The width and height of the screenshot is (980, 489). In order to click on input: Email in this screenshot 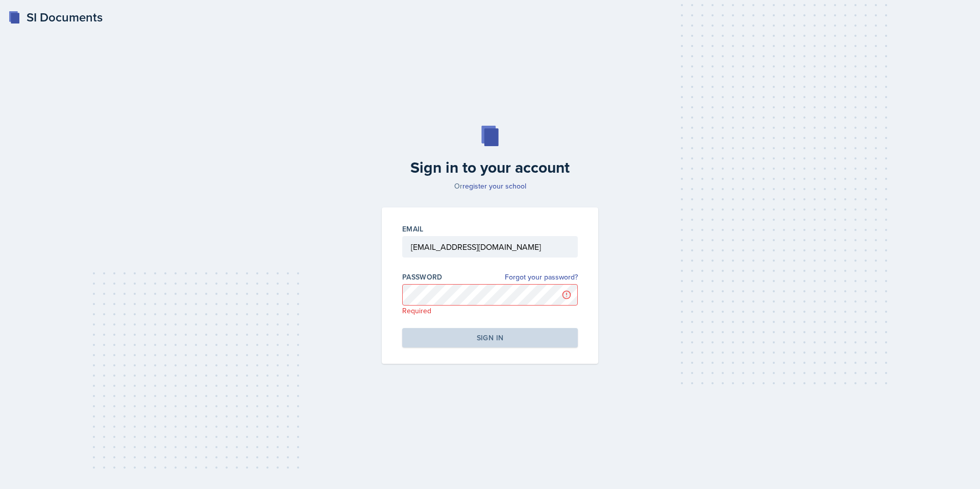, I will do `click(490, 247)`.